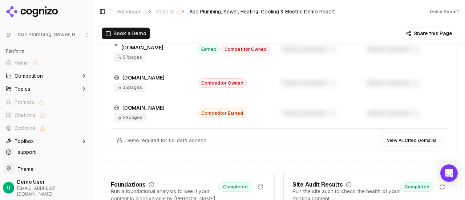 The image size is (465, 200). What do you see at coordinates (53, 182) in the screenshot?
I see `span: Demo User` at bounding box center [53, 182].